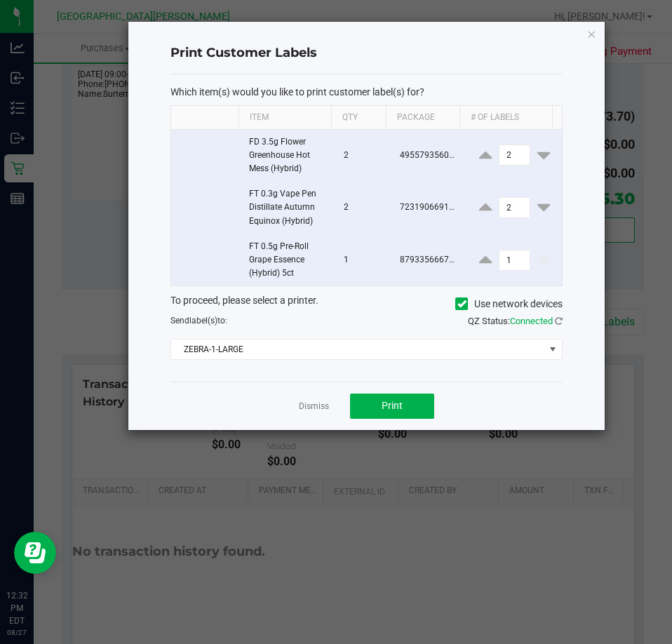 The height and width of the screenshot is (644, 672). What do you see at coordinates (204, 321) in the screenshot?
I see `span: label(s)` at bounding box center [204, 321].